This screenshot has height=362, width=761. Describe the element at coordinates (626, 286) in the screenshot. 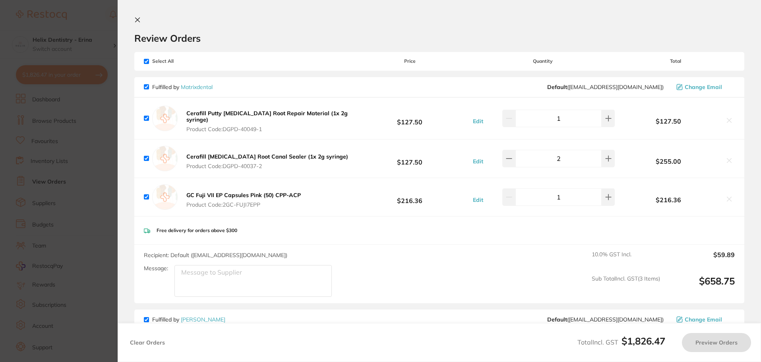

I see `span: Sub Total Incl. GST ( 3 Items)` at that location.